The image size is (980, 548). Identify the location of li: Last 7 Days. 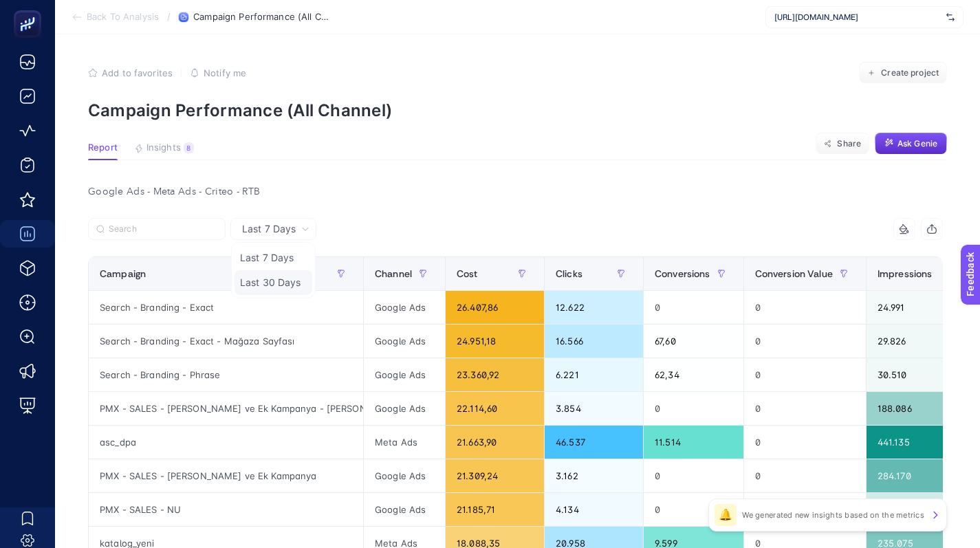
(273, 258).